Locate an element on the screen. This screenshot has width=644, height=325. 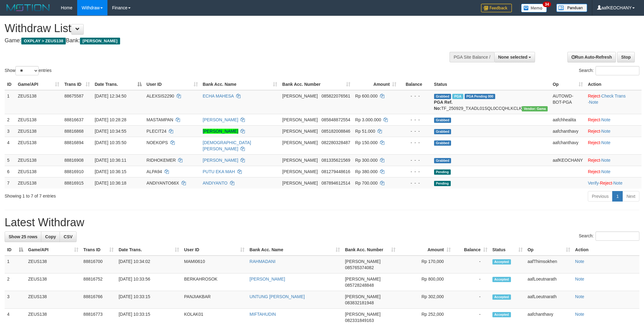
span: Copy 085728248848 to clipboard is located at coordinates (359, 285).